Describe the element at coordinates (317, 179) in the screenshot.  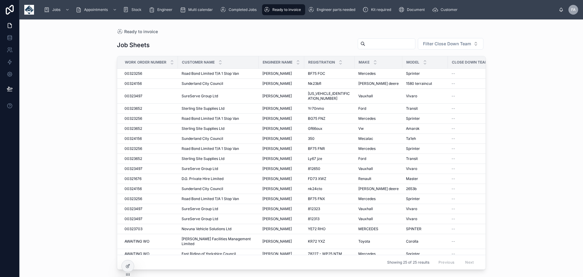
I see `span: FD73 XWZ` at that location.